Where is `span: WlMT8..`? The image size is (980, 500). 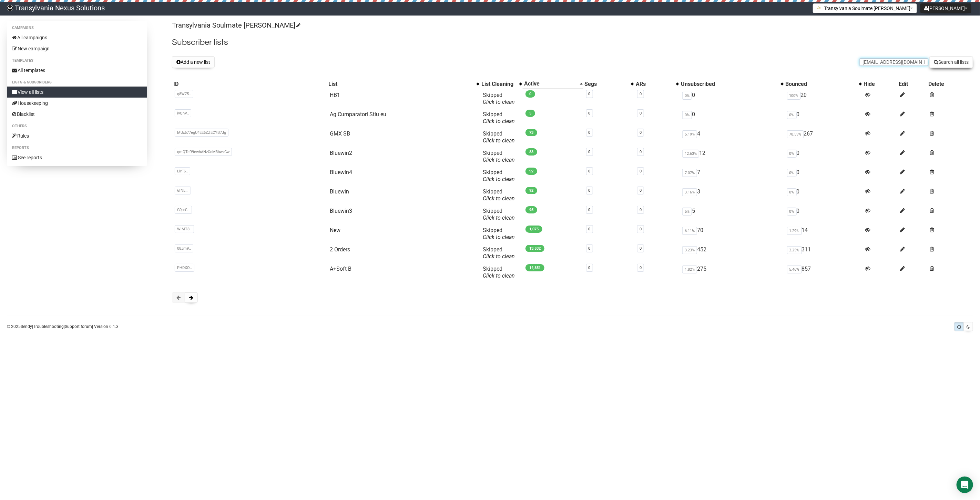 span: WlMT8.. is located at coordinates (184, 229).